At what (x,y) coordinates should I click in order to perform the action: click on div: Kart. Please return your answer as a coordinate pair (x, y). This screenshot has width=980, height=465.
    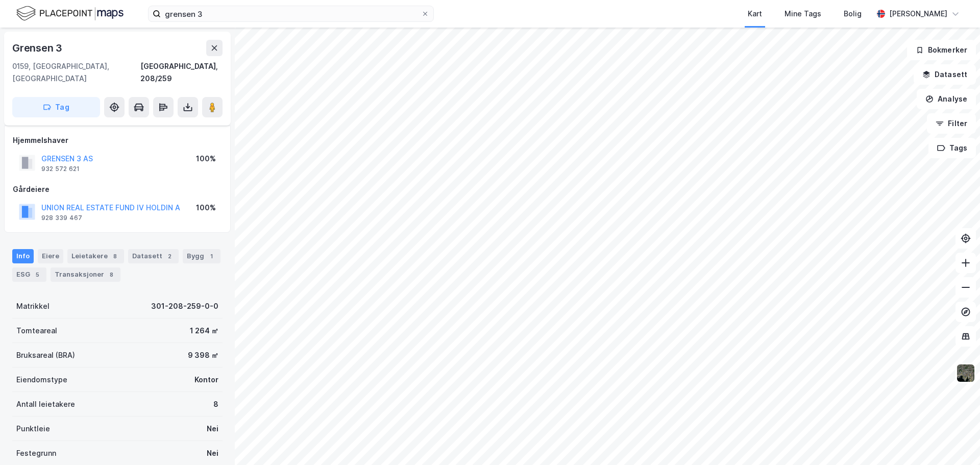
    Looking at the image, I should click on (755, 14).